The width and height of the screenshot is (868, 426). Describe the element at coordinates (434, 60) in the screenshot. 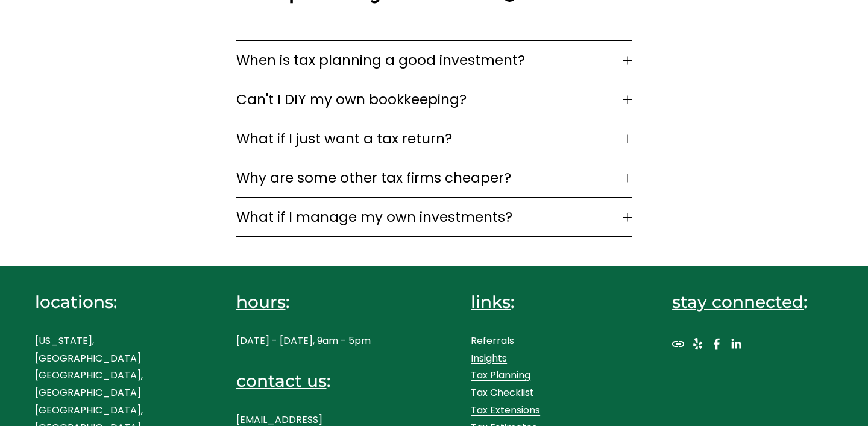

I see `button: When is tax planning a good investment?` at that location.